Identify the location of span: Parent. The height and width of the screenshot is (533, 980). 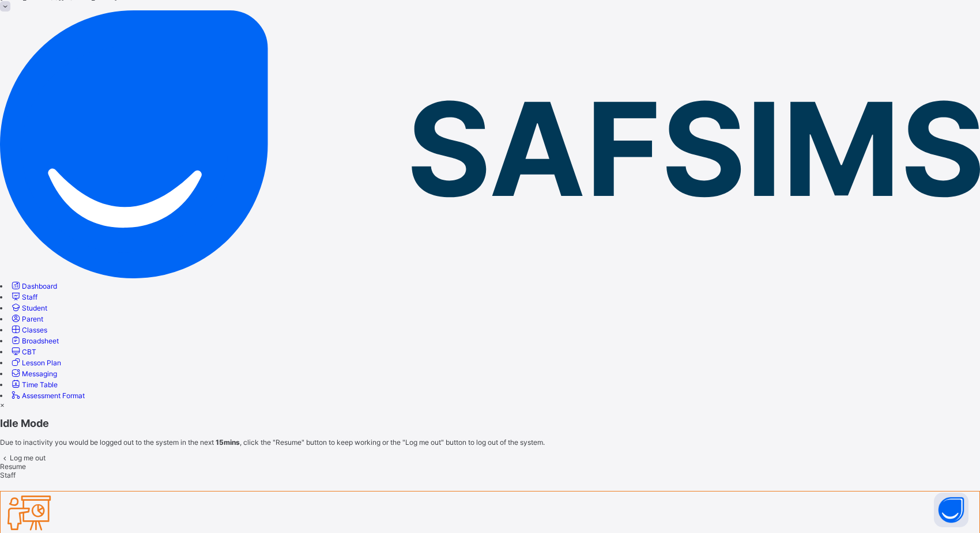
(32, 319).